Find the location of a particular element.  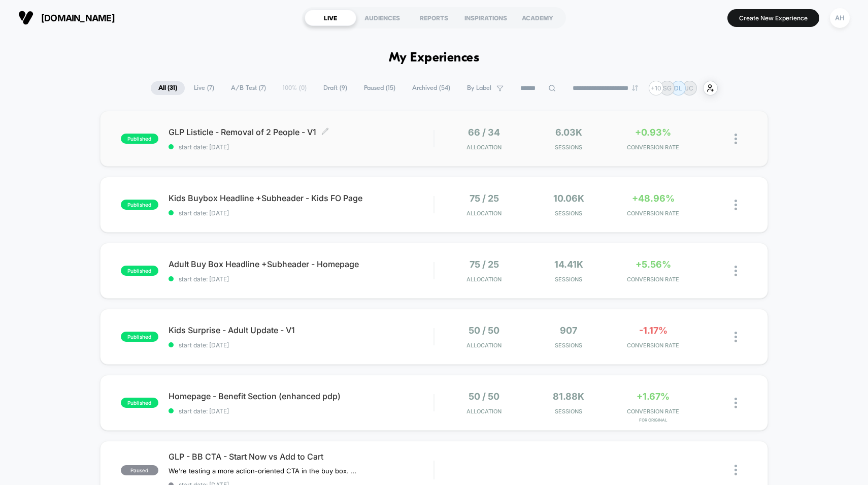

span: +0.93% is located at coordinates (653, 132).